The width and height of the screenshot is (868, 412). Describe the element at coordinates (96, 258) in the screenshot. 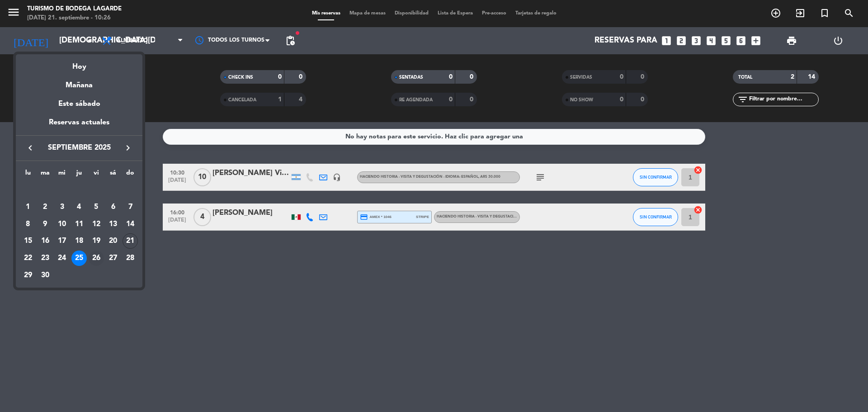

I see `div: 26` at that location.